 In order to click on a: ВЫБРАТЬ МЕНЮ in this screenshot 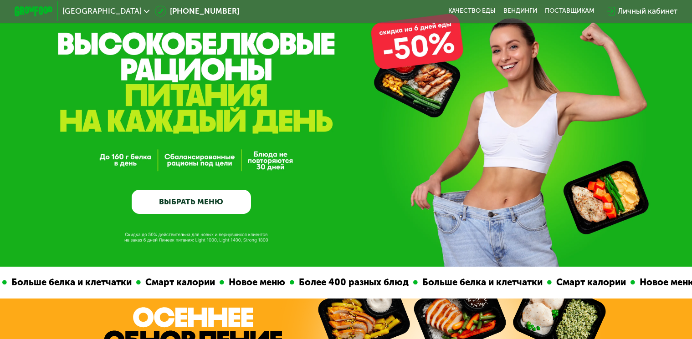, I will do `click(191, 202)`.